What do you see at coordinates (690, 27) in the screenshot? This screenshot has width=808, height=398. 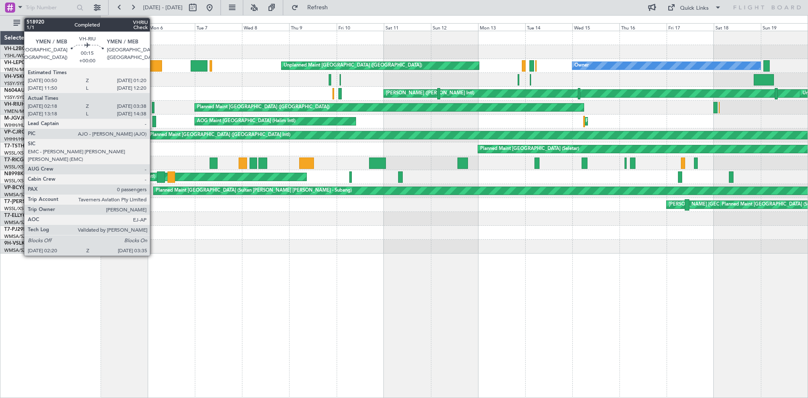 I see `div: Fri 17` at bounding box center [690, 27].